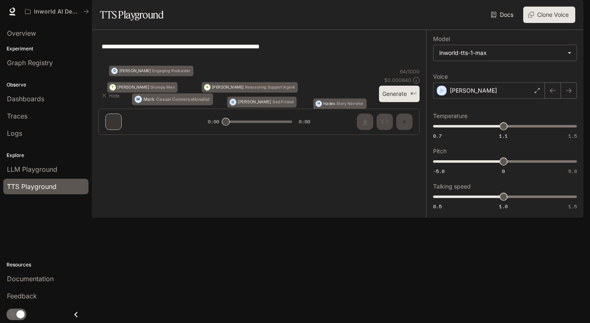 This screenshot has width=590, height=323. What do you see at coordinates (329, 104) in the screenshot?
I see `p: Hades` at bounding box center [329, 104].